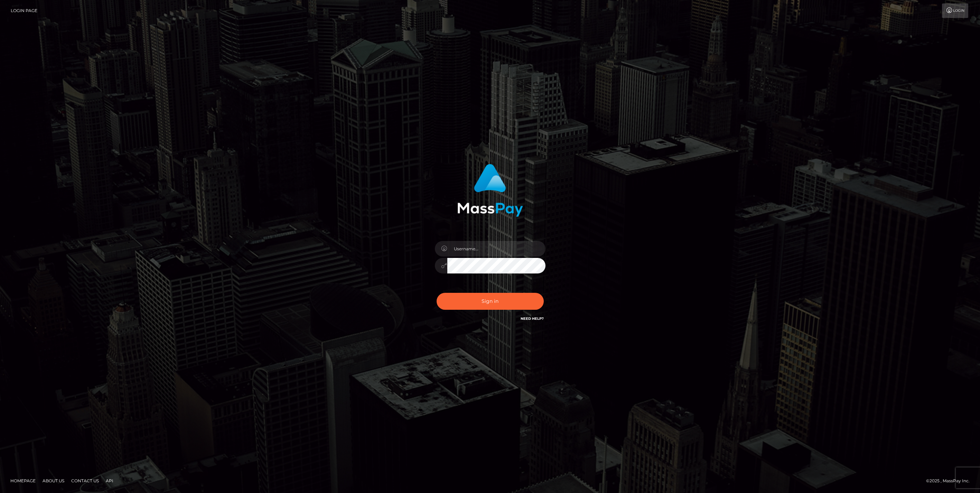  What do you see at coordinates (955, 11) in the screenshot?
I see `a: Login` at bounding box center [955, 11].